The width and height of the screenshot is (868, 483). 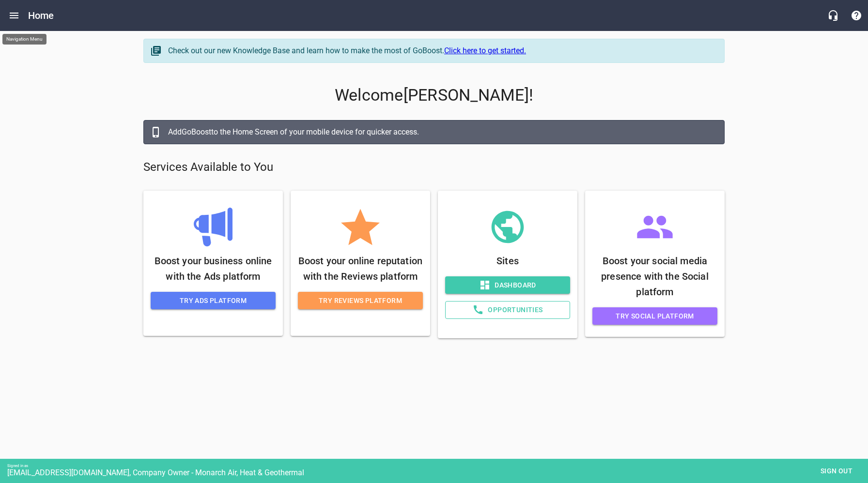 I want to click on button: Support Portal, so click(x=857, y=15).